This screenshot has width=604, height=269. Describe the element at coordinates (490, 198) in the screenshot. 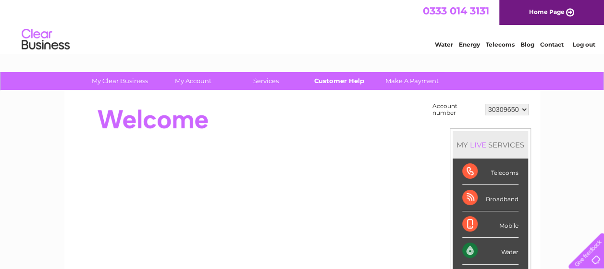

I see `div: Broadband` at that location.